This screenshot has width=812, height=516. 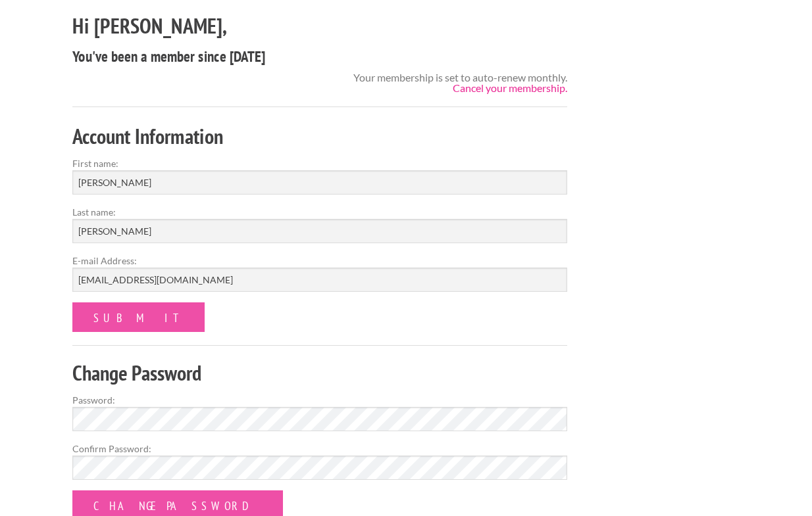 What do you see at coordinates (510, 87) in the screenshot?
I see `a: Cancel your membership.` at bounding box center [510, 87].